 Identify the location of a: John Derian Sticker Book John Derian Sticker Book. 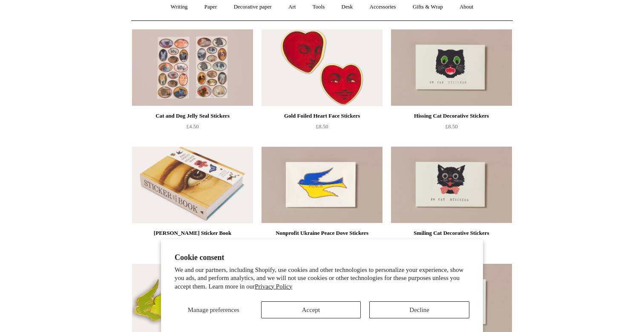
(193, 185).